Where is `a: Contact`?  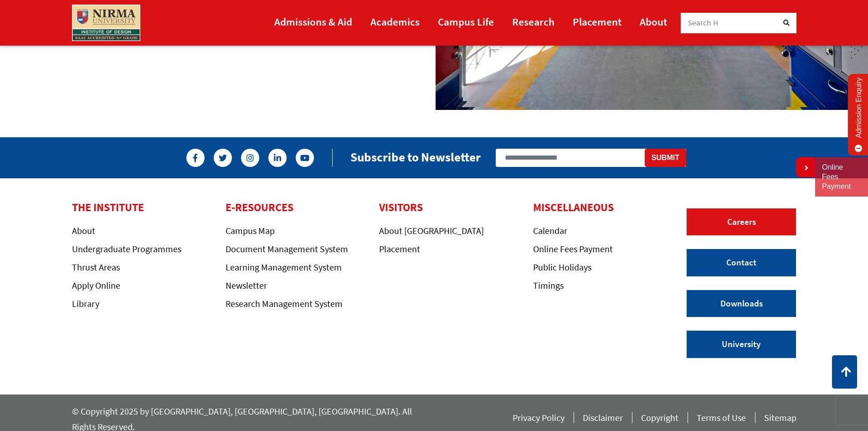 a: Contact is located at coordinates (742, 263).